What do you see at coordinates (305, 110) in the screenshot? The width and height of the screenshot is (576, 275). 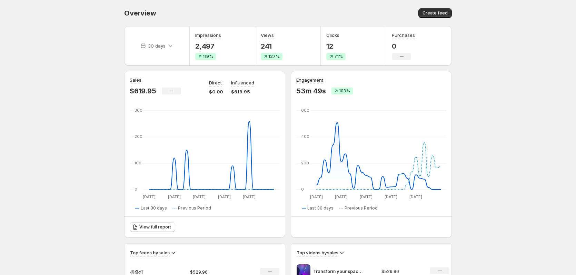 I see `text: 600` at bounding box center [305, 110].